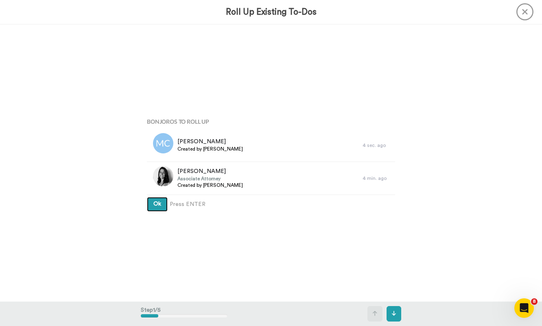 The width and height of the screenshot is (542, 326). What do you see at coordinates (271, 121) in the screenshot?
I see `h4: Bonjoros To Roll Up` at bounding box center [271, 121].